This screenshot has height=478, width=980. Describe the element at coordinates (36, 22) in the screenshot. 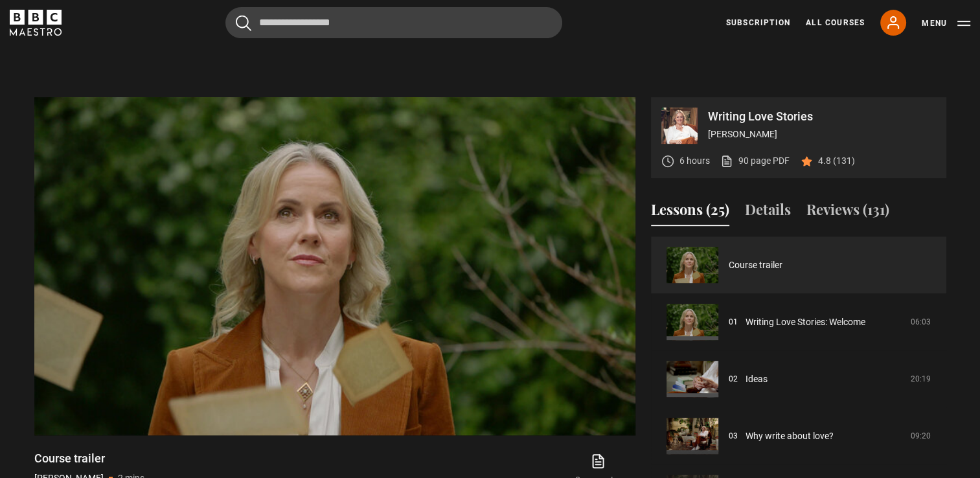

I see `a: BBC Maestro` at that location.